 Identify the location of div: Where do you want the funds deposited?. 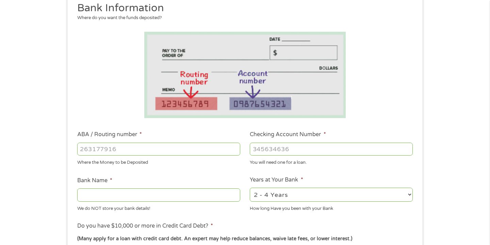
(243, 18).